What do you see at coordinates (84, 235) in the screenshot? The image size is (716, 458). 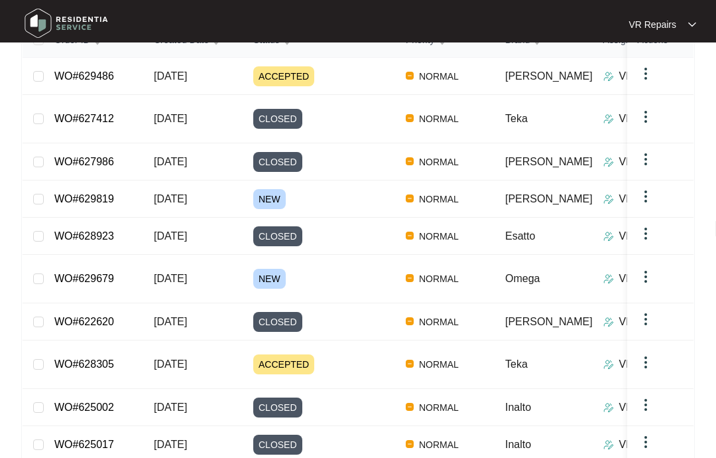 I see `a: WO#628923` at bounding box center [84, 235].